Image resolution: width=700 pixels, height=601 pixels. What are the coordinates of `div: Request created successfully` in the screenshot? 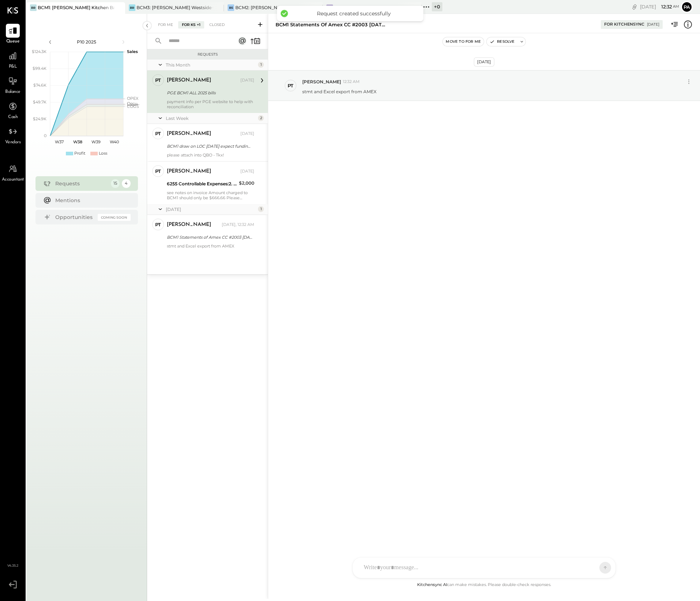 It's located at (354, 13).